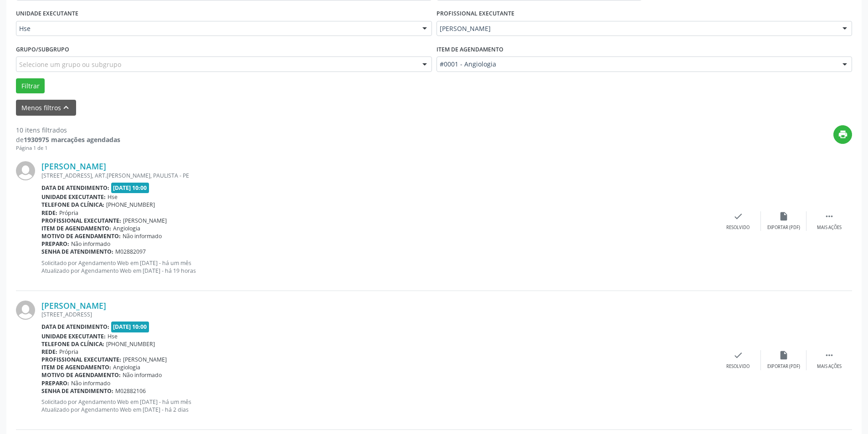 Image resolution: width=868 pixels, height=434 pixels. Describe the element at coordinates (843, 135) in the screenshot. I see `button: print` at that location.